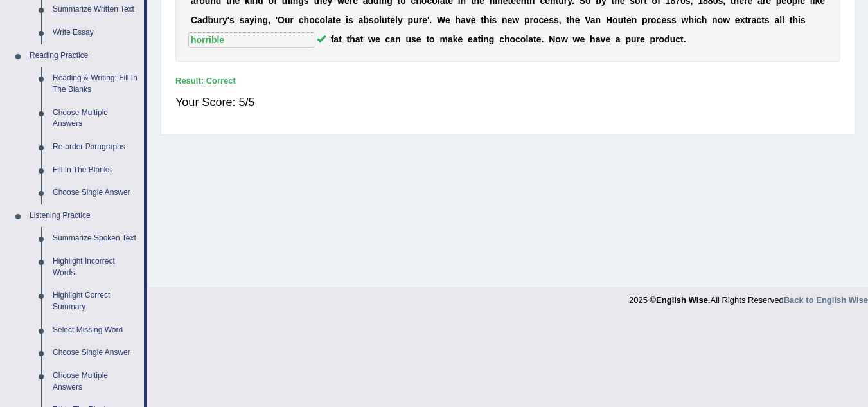  Describe the element at coordinates (552, 39) in the screenshot. I see `b: N` at that location.